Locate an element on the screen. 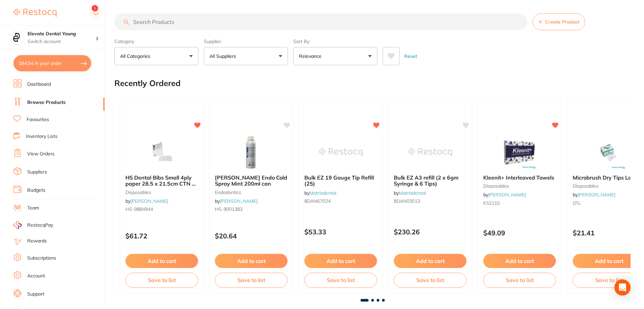 The height and width of the screenshot is (309, 644). a: Team is located at coordinates (33, 208).